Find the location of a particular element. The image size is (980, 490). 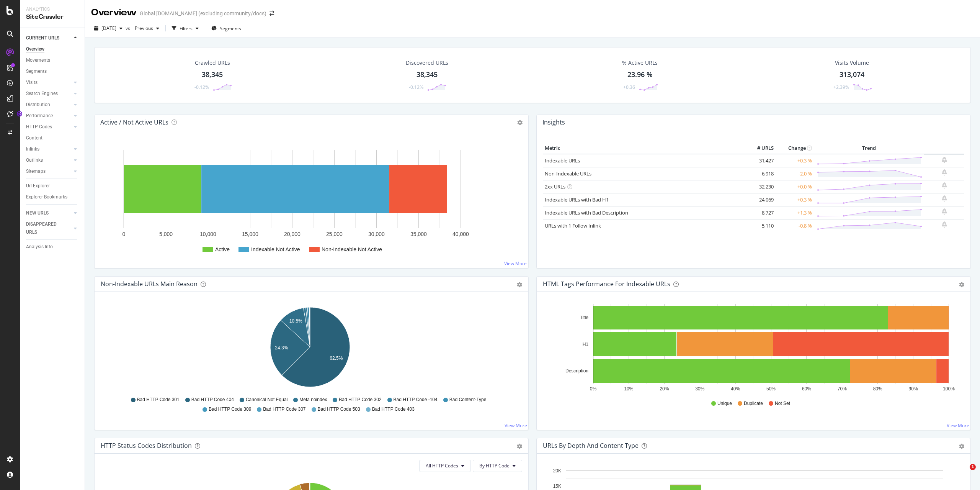

a: Movements is located at coordinates (53, 60).